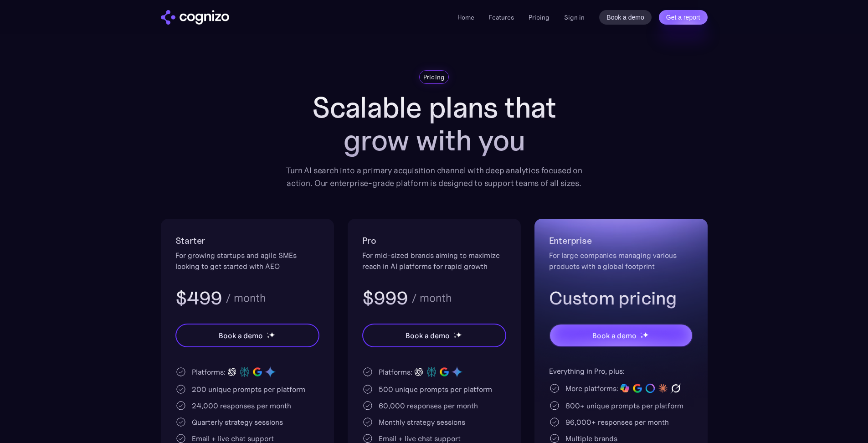 The image size is (868, 443). What do you see at coordinates (621, 298) in the screenshot?
I see `h3: Custom pricing` at bounding box center [621, 298].